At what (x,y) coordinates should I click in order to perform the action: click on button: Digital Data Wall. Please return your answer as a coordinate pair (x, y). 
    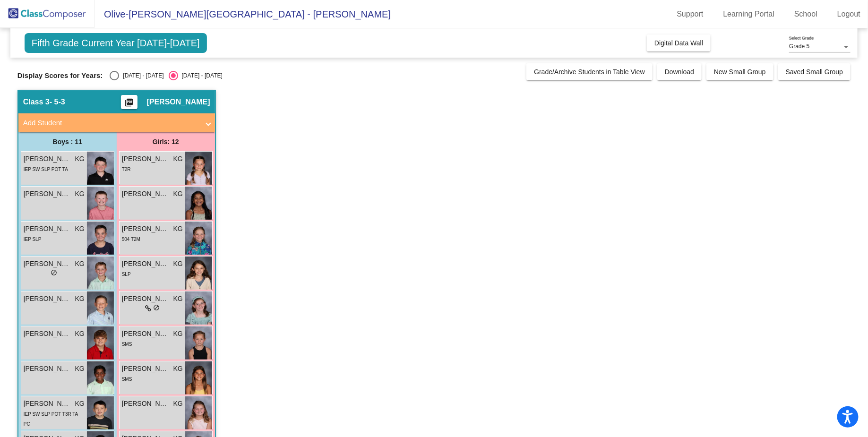
    Looking at the image, I should click on (678, 43).